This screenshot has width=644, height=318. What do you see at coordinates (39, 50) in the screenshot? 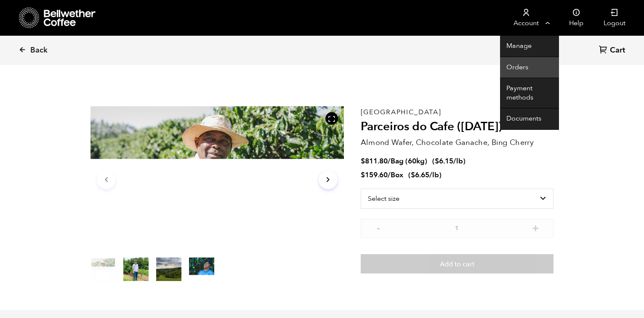
I see `span: Back` at bounding box center [39, 50].